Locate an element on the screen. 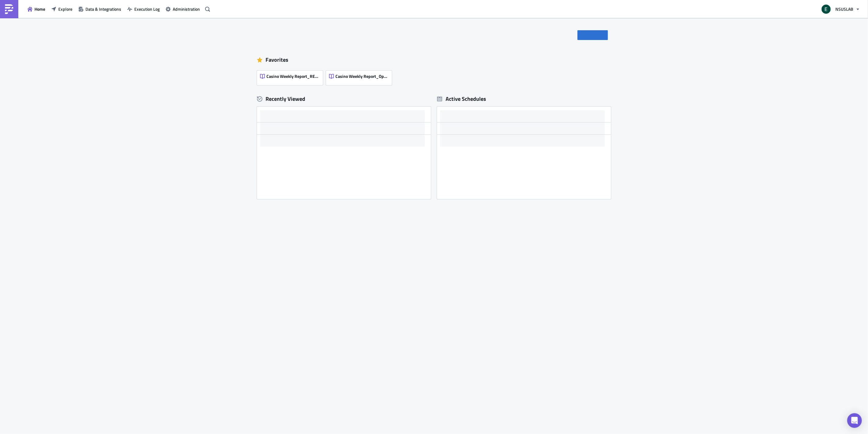 The image size is (868, 434). span: Explore is located at coordinates (65, 9).